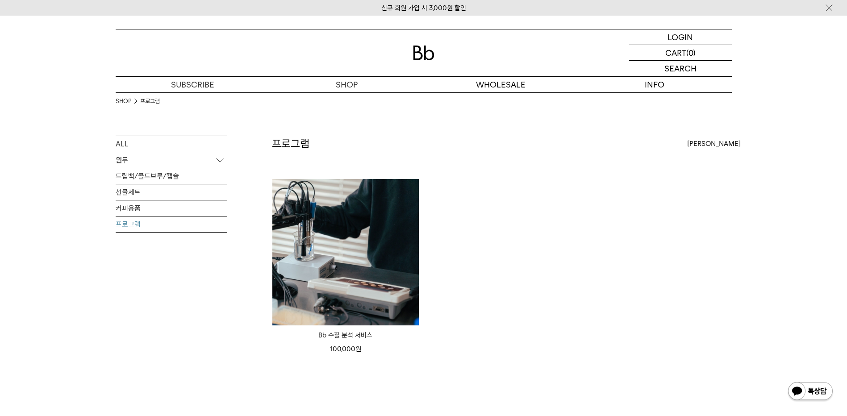 Image resolution: width=847 pixels, height=416 pixels. What do you see at coordinates (654, 84) in the screenshot?
I see `p: INFO` at bounding box center [654, 84].